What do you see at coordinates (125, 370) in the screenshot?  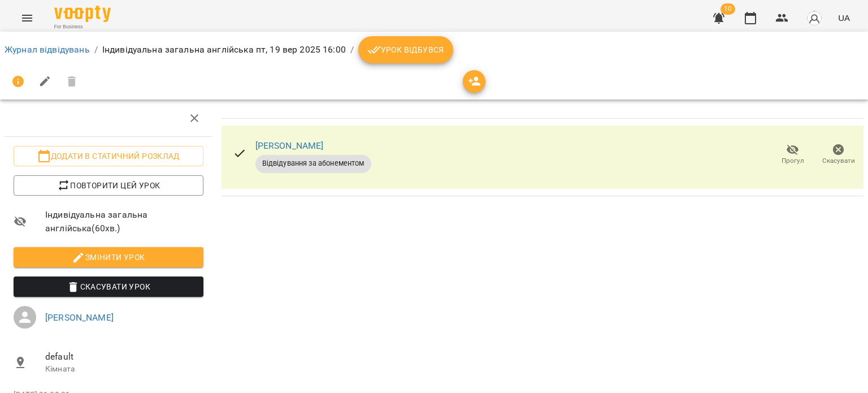 I see `p: Кімната` at bounding box center [125, 370].